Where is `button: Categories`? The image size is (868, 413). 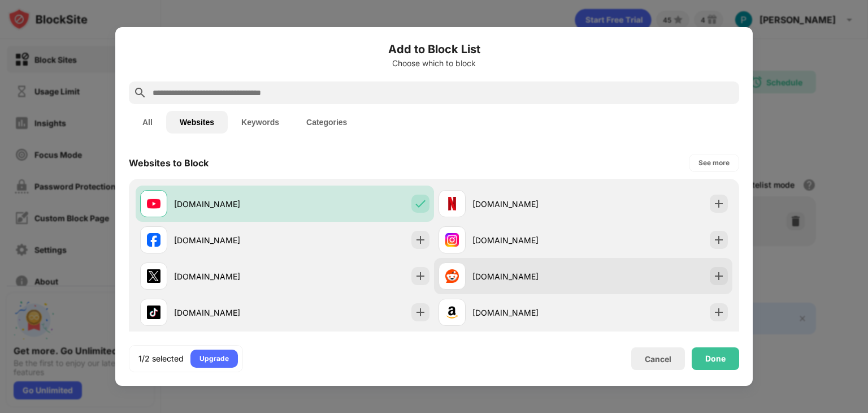 button: Categories is located at coordinates (327, 122).